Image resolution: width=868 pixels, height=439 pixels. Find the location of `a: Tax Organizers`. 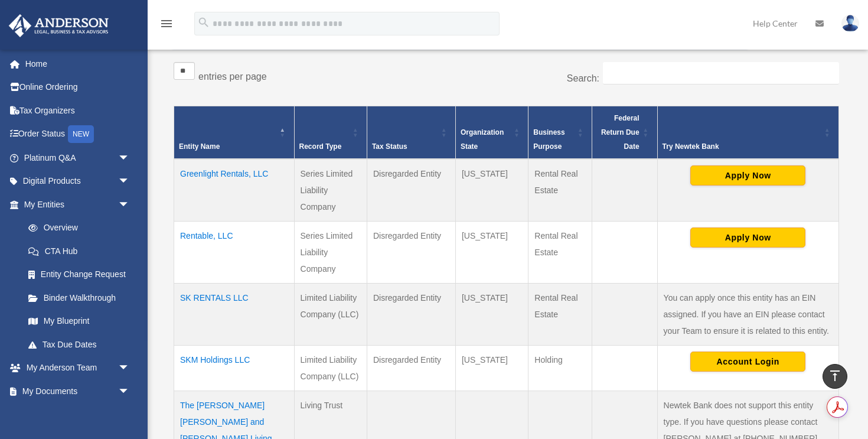

a: Tax Organizers is located at coordinates (78, 111).